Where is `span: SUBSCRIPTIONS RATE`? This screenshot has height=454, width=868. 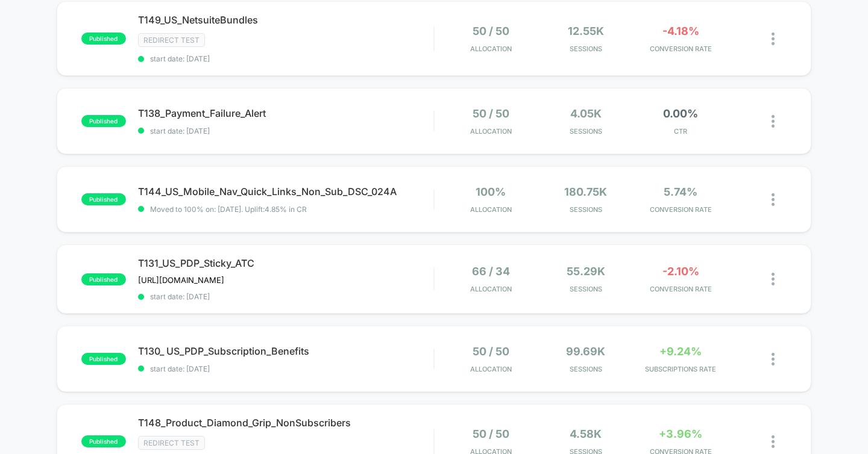
span: SUBSCRIPTIONS RATE is located at coordinates (681, 369).